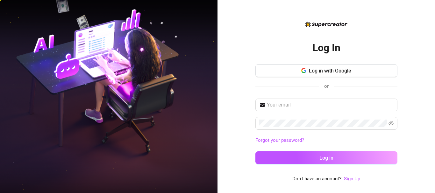 Image resolution: width=435 pixels, height=193 pixels. I want to click on input: Your email, so click(330, 105).